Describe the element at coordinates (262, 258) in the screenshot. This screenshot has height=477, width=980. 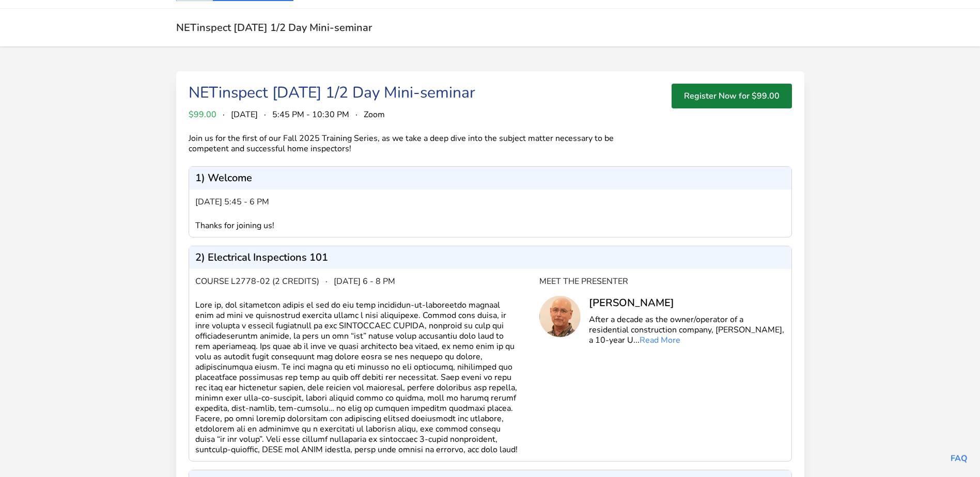
I see `p: 2) Electrical Inspections 101` at that location.